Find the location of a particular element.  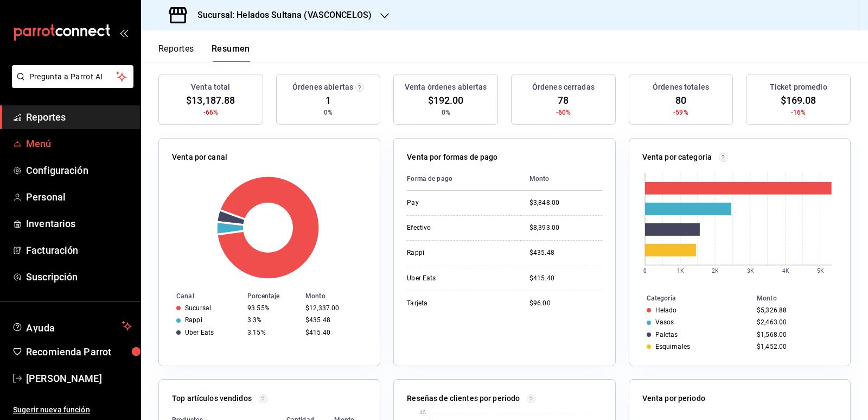

div: $3,848.00 is located at coordinates (566, 203).